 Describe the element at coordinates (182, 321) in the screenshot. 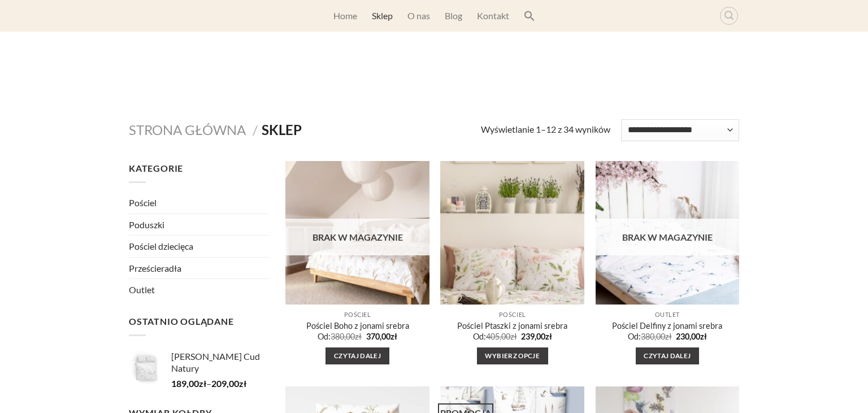

I see `span: Ostatnio oglądane` at that location.